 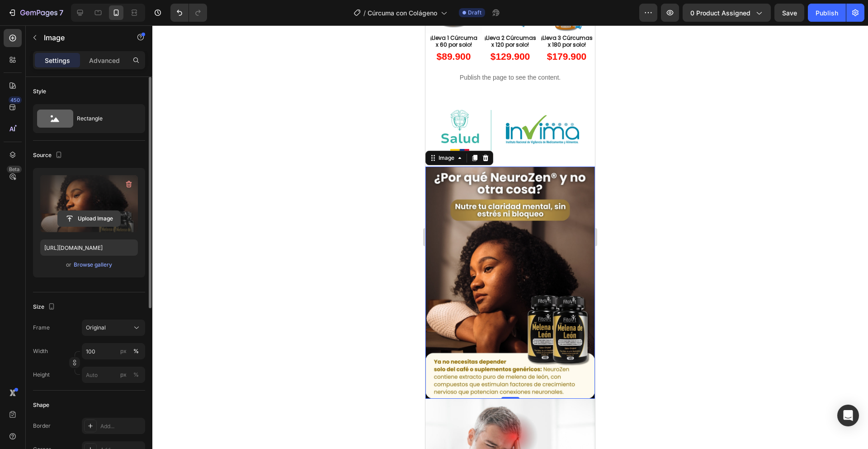 I want to click on div: Style, so click(x=40, y=91).